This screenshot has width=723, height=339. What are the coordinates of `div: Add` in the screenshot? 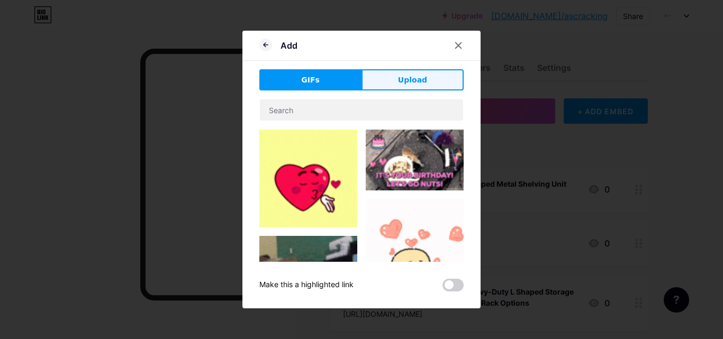 It's located at (289, 45).